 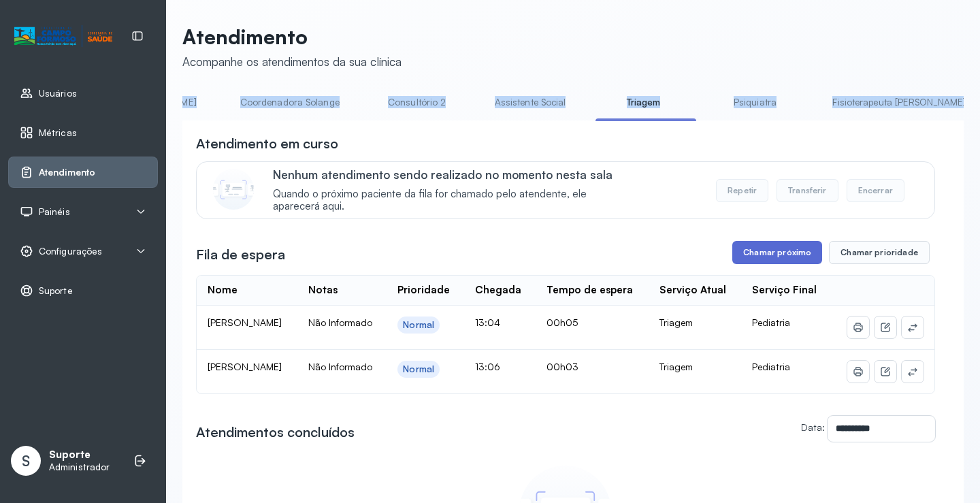 What do you see at coordinates (63, 36) in the screenshot?
I see `img: Logotipo do estabelecimento` at bounding box center [63, 36].